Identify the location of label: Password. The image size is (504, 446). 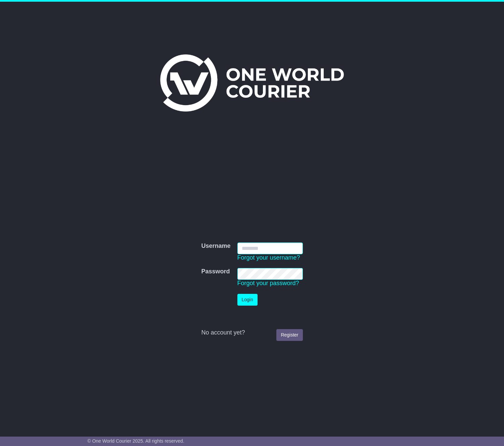
(215, 272).